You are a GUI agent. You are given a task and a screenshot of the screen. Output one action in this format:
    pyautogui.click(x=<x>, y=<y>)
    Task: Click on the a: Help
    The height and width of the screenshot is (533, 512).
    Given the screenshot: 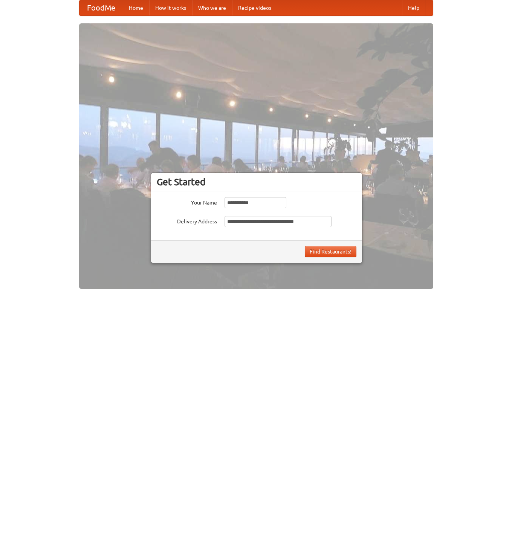 What is the action you would take?
    pyautogui.click(x=414, y=8)
    